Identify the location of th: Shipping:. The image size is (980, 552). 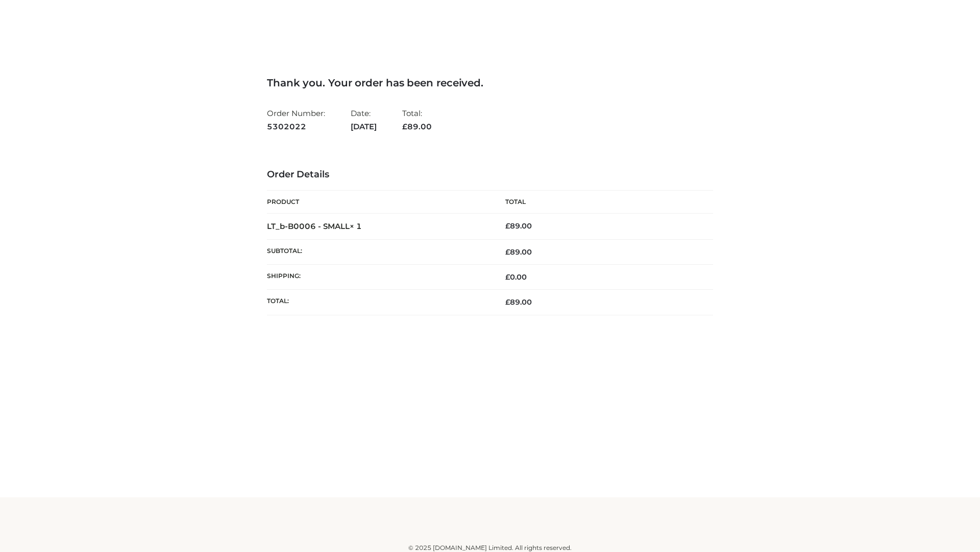
(378, 277).